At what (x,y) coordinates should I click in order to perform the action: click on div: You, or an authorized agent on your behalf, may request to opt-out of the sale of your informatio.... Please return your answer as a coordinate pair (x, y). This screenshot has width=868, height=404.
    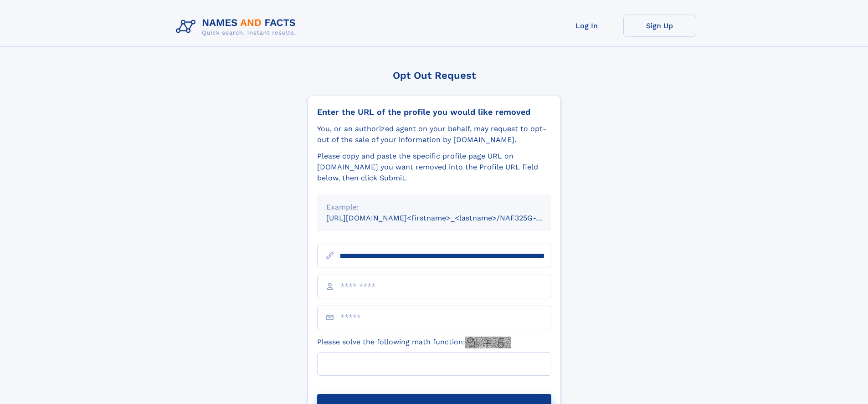
    Looking at the image, I should click on (434, 134).